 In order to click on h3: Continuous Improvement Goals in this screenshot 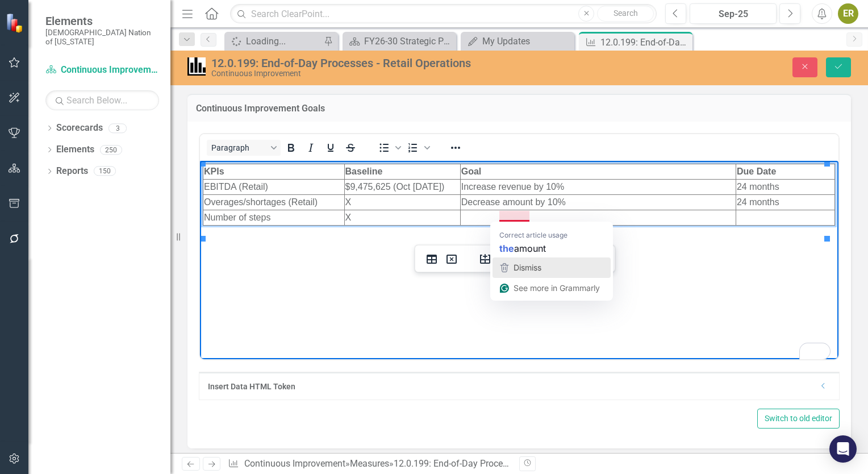, I will do `click(520, 109)`.